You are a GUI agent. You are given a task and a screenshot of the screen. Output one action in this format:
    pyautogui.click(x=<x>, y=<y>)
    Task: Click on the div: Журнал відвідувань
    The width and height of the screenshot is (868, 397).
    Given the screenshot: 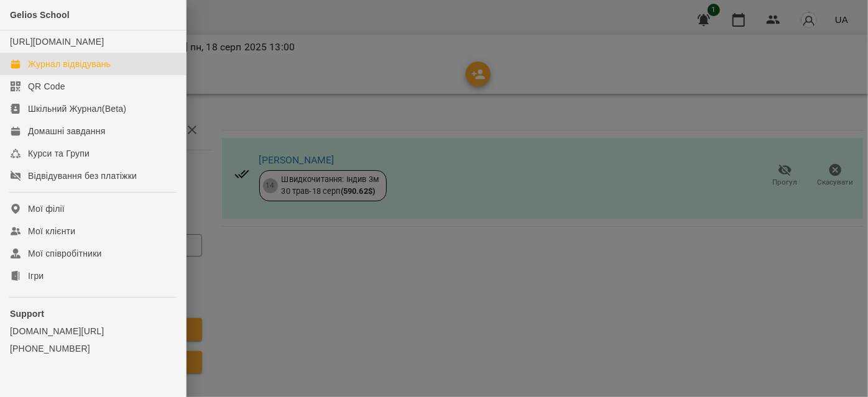 What is the action you would take?
    pyautogui.click(x=69, y=64)
    